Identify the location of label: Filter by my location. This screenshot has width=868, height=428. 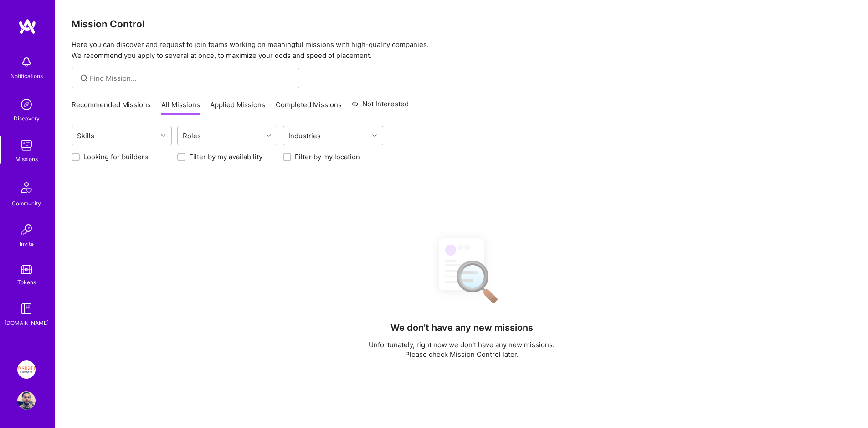
(327, 156).